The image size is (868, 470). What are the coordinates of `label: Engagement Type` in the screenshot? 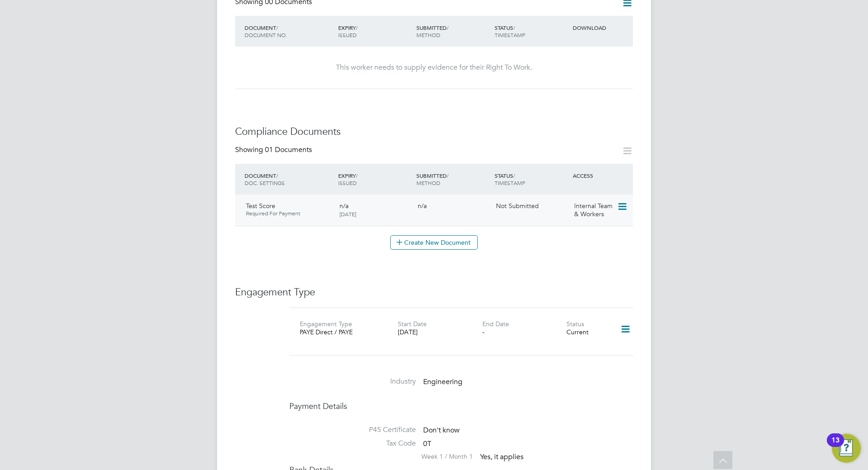 It's located at (326, 324).